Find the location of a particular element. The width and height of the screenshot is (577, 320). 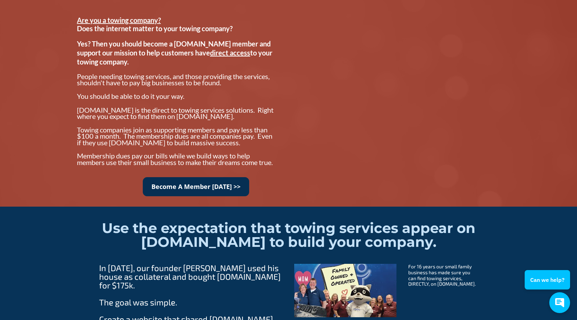

u: direct access is located at coordinates (230, 53).